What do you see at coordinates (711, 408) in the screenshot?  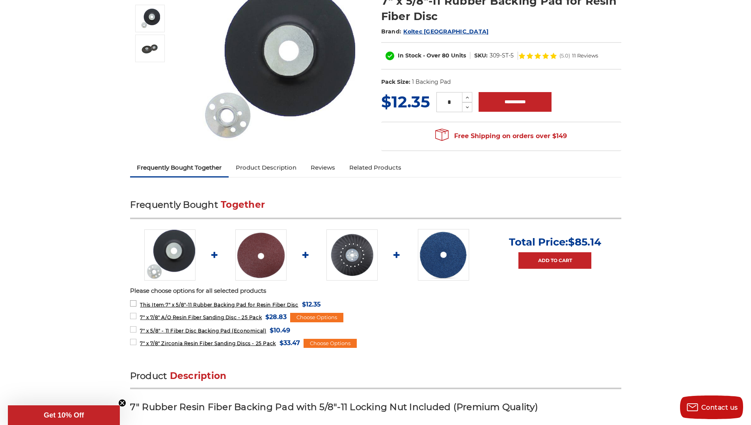 I see `button: Contact us` at bounding box center [711, 408].